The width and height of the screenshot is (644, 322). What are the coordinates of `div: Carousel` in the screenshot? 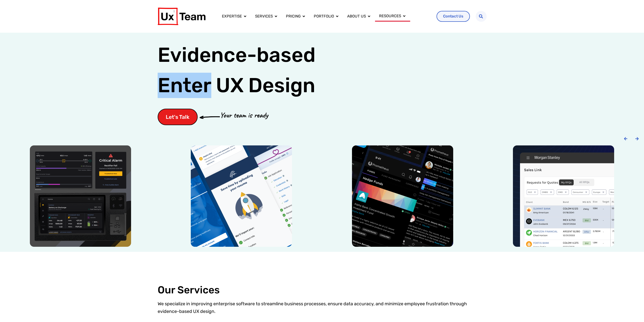 It's located at (322, 196).